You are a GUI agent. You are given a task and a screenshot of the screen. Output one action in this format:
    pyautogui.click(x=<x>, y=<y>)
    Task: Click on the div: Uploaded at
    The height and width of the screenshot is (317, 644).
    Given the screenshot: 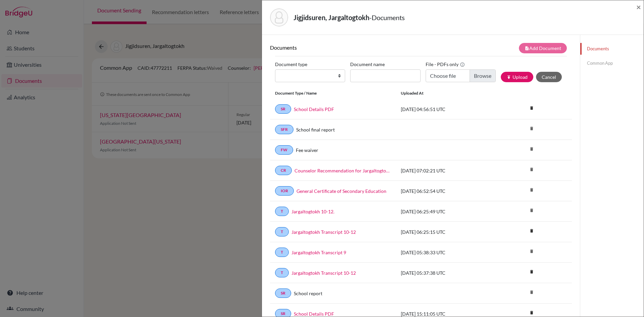 What is the action you would take?
    pyautogui.click(x=446, y=93)
    